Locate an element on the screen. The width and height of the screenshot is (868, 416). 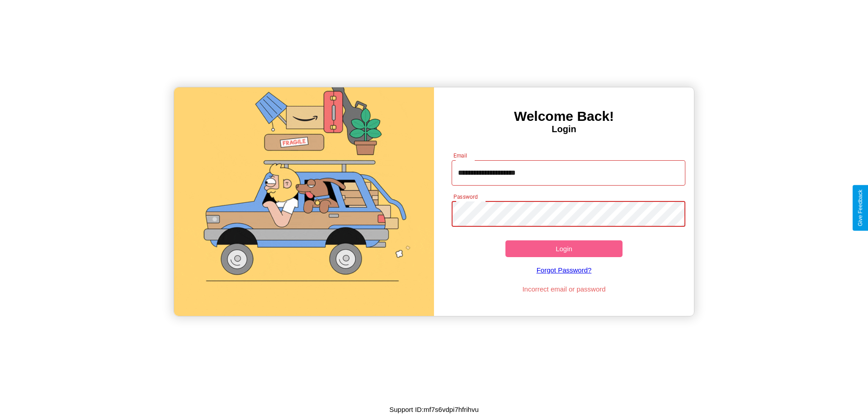
h4: Login is located at coordinates (564, 129).